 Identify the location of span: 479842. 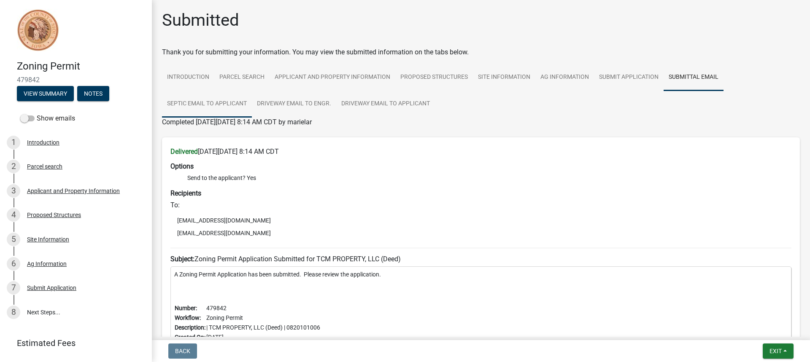
(76, 80).